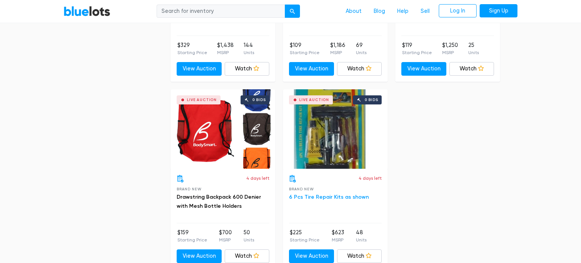  I want to click on input: Search for inventory, so click(221, 11).